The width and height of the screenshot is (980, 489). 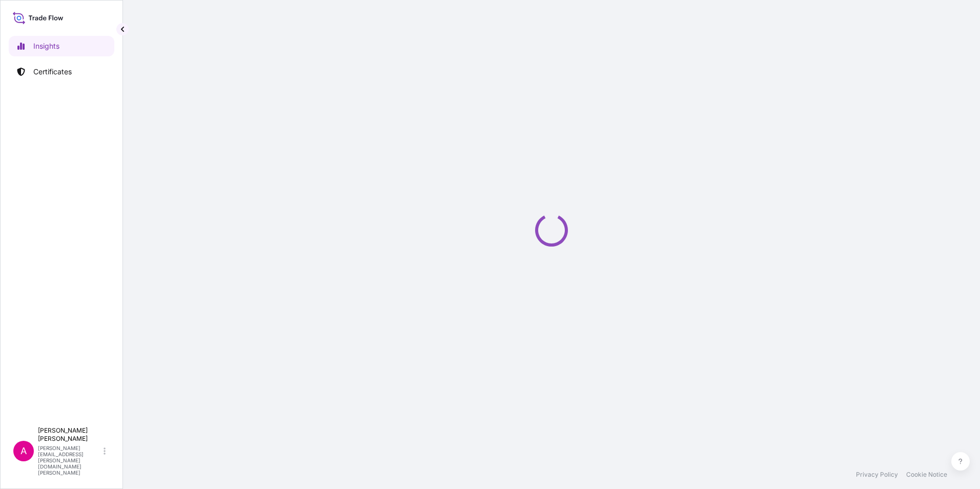 What do you see at coordinates (927, 475) in the screenshot?
I see `p: Cookie Notice` at bounding box center [927, 475].